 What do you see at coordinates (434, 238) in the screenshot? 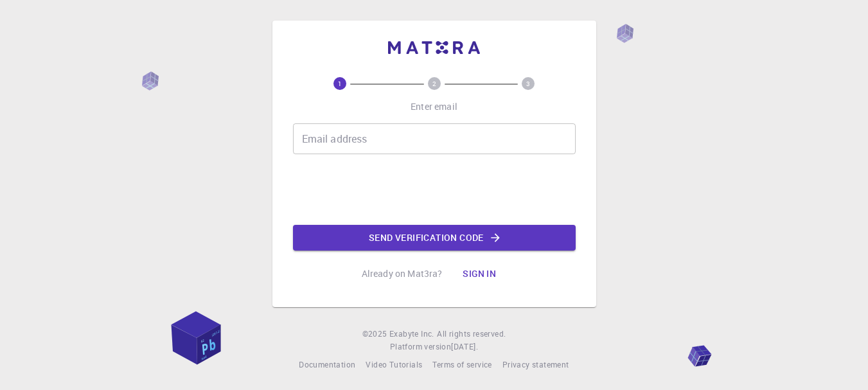
I see `button: Send verification code` at bounding box center [434, 238].